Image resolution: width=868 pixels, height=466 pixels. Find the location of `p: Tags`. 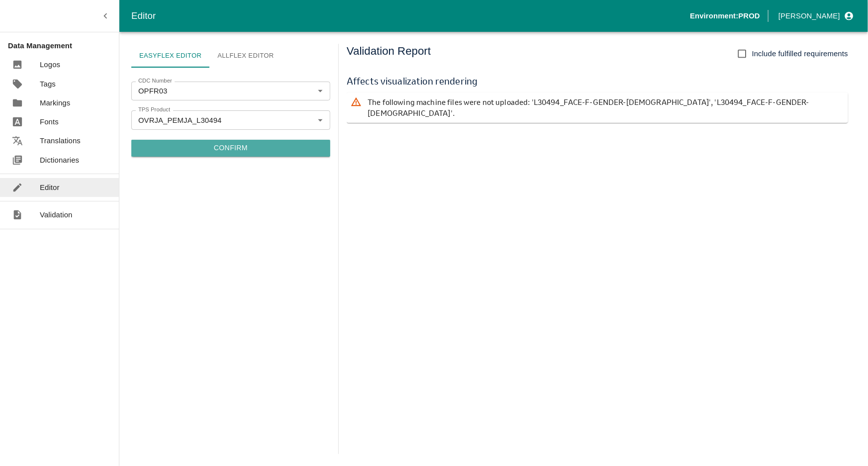

p: Tags is located at coordinates (47, 84).